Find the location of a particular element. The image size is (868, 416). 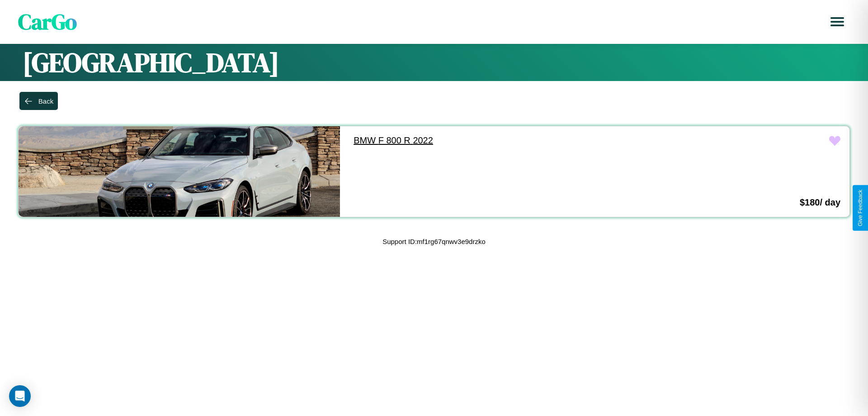

h3: $ 180 / day is located at coordinates (820, 202).